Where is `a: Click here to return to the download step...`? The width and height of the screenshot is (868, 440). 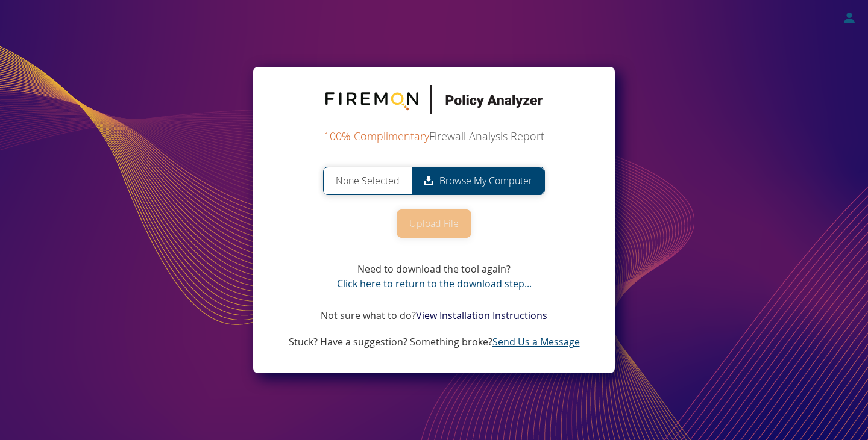
a: Click here to return to the download step... is located at coordinates (434, 284).